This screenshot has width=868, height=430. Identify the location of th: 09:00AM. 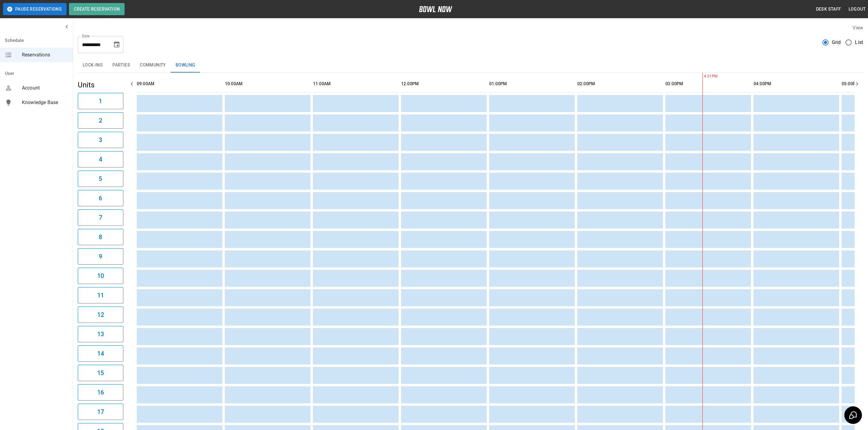
(179, 84).